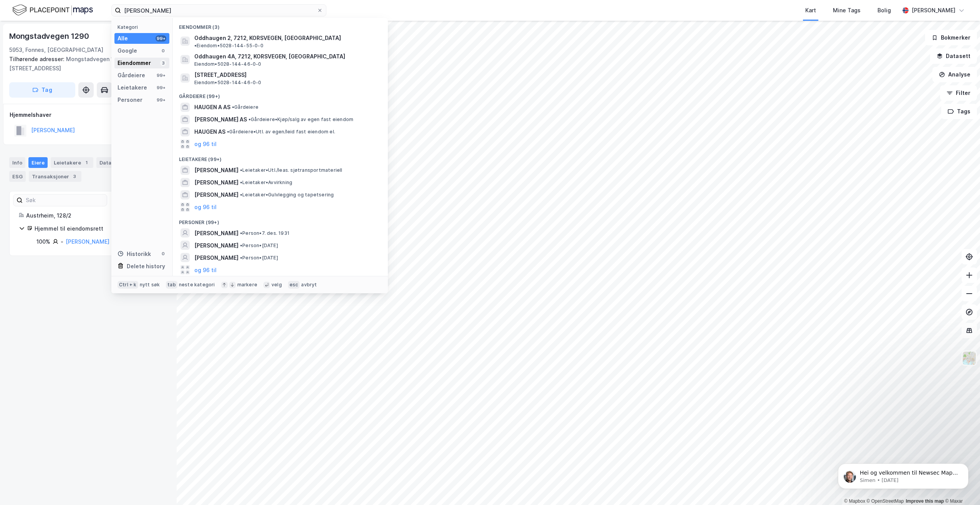 This screenshot has width=980, height=505. What do you see at coordinates (210, 132) in the screenshot?
I see `span: HAUGEN AS` at bounding box center [210, 132].